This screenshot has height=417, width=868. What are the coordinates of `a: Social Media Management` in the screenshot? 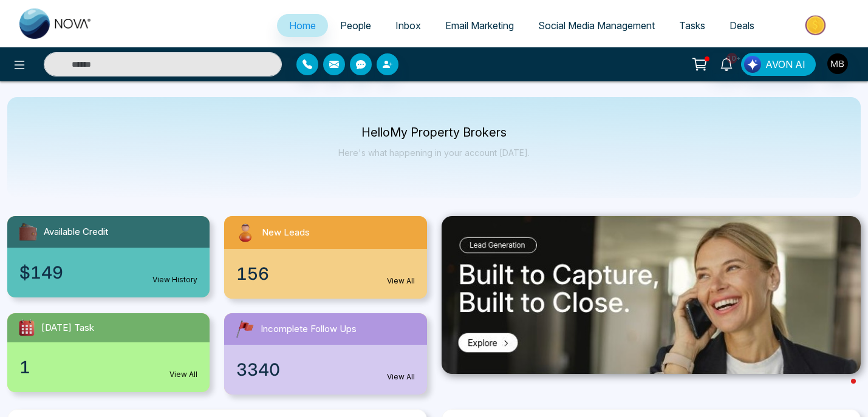 It's located at (596, 26).